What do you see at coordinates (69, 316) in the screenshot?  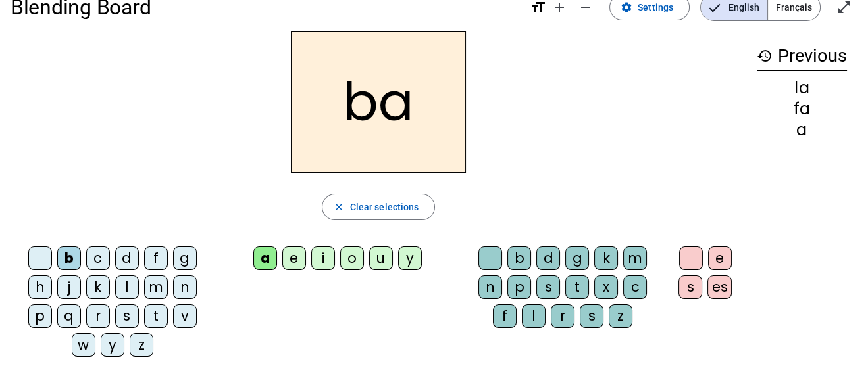 I see `div: q` at bounding box center [69, 316].